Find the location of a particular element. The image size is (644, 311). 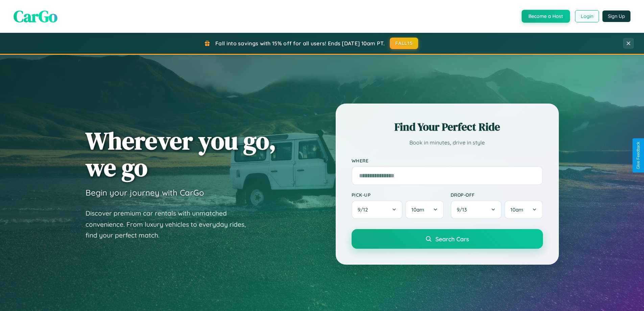

span: 9 / 13 is located at coordinates (464, 210).